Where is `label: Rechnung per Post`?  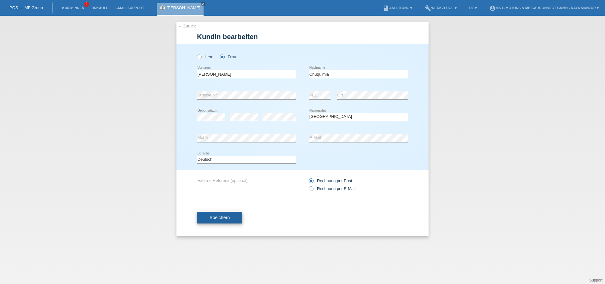 label: Rechnung per Post is located at coordinates (330, 180).